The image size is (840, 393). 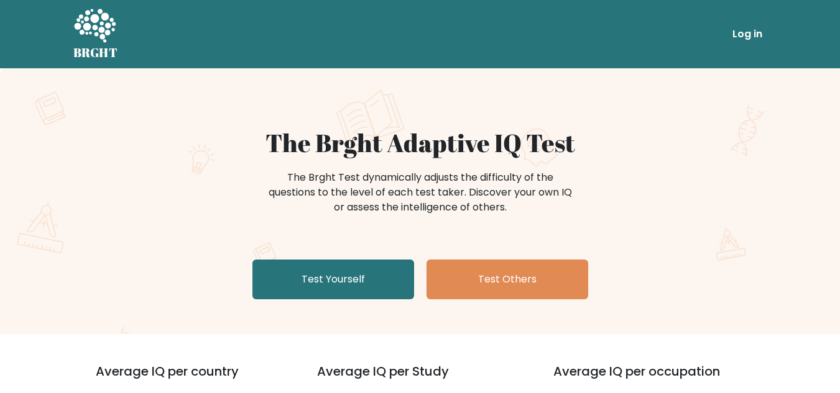 What do you see at coordinates (507, 280) in the screenshot?
I see `a: Test Others` at bounding box center [507, 280].